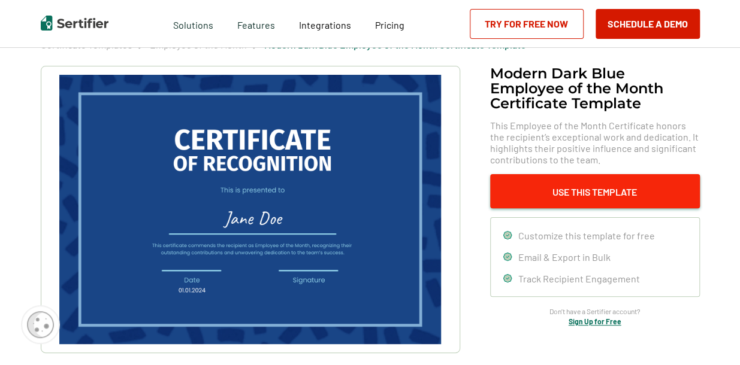  What do you see at coordinates (586, 235) in the screenshot?
I see `span: Customize this template for free` at bounding box center [586, 235].